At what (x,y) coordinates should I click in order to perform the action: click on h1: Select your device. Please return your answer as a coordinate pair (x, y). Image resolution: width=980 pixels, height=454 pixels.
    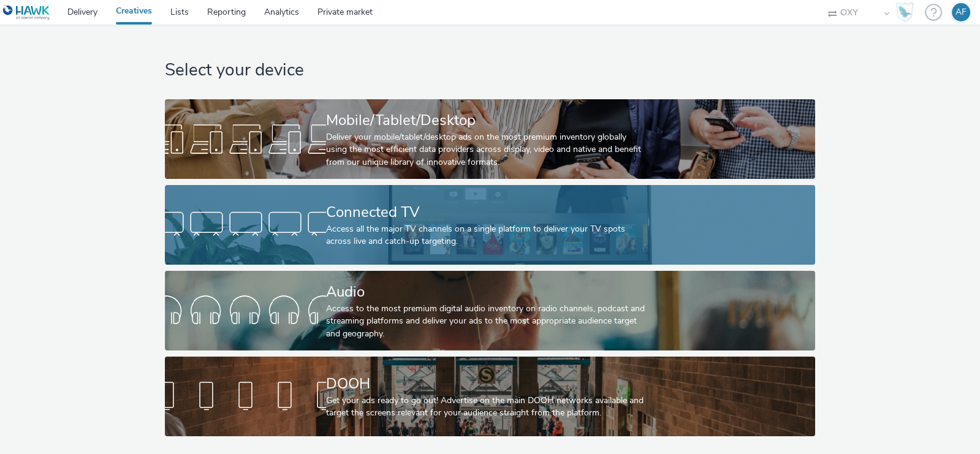
    Looking at the image, I should click on (489, 70).